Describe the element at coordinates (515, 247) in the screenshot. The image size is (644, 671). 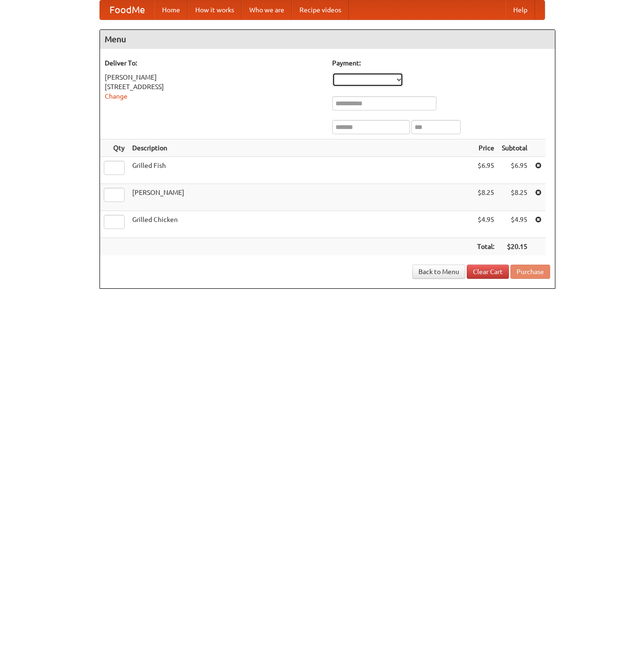
I see `th: $20.15` at that location.